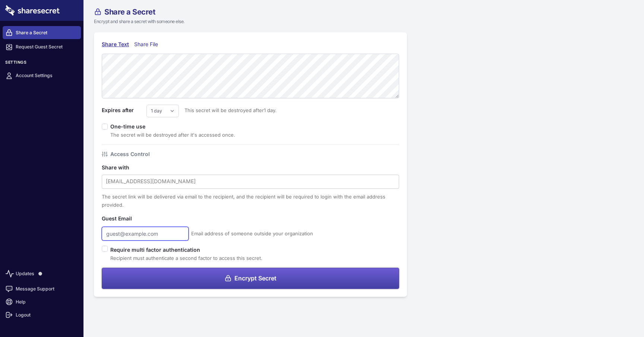 This screenshot has width=644, height=337. Describe the element at coordinates (42, 76) in the screenshot. I see `a: Account Settings` at that location.